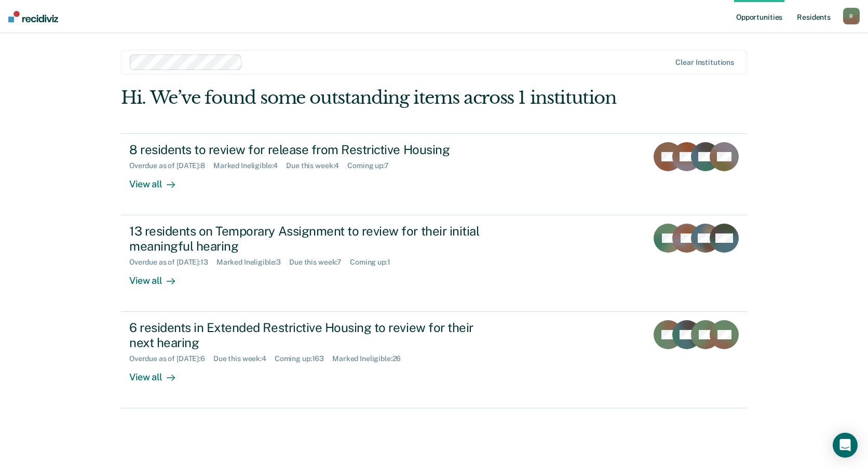  I want to click on div: Open Intercom Messenger, so click(845, 445).